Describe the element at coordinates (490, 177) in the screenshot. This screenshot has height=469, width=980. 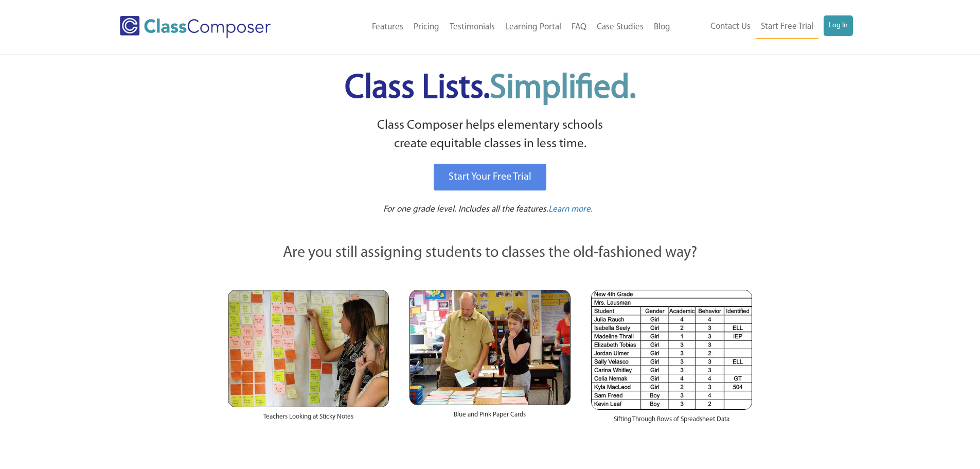
I see `a: Start Your Free Trial` at that location.